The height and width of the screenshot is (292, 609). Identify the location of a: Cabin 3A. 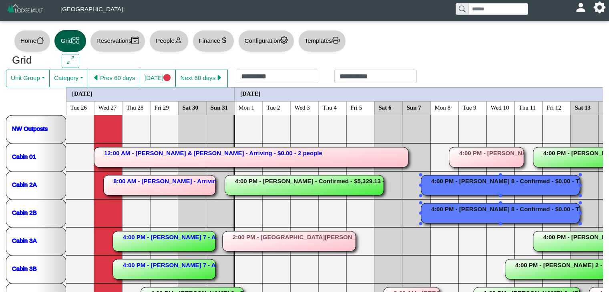
(24, 240).